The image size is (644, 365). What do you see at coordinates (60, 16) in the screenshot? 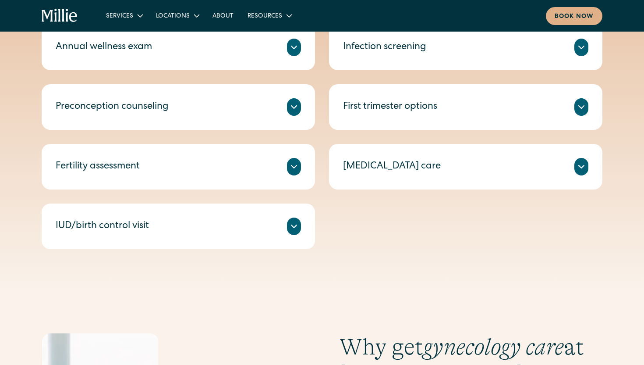
I see `a: home` at bounding box center [60, 16].